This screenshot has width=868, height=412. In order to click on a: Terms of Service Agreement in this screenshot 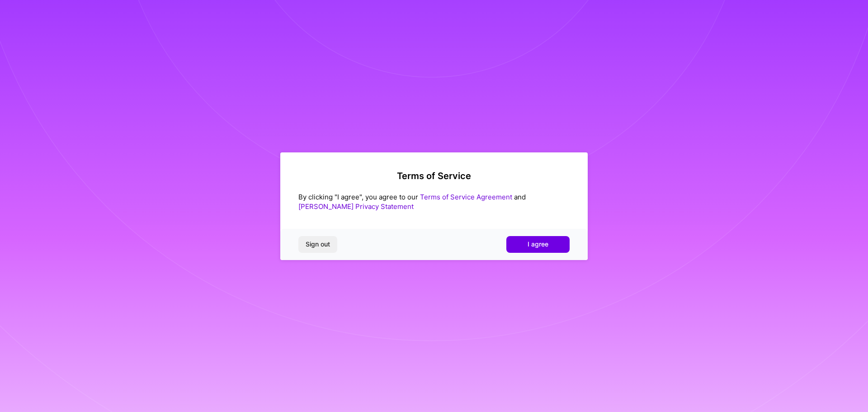, I will do `click(466, 197)`.